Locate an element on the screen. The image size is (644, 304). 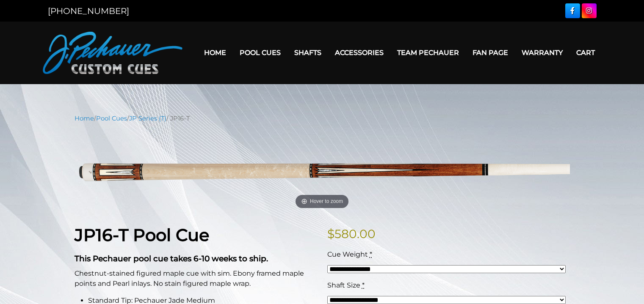
a: Shafts is located at coordinates (308, 53).